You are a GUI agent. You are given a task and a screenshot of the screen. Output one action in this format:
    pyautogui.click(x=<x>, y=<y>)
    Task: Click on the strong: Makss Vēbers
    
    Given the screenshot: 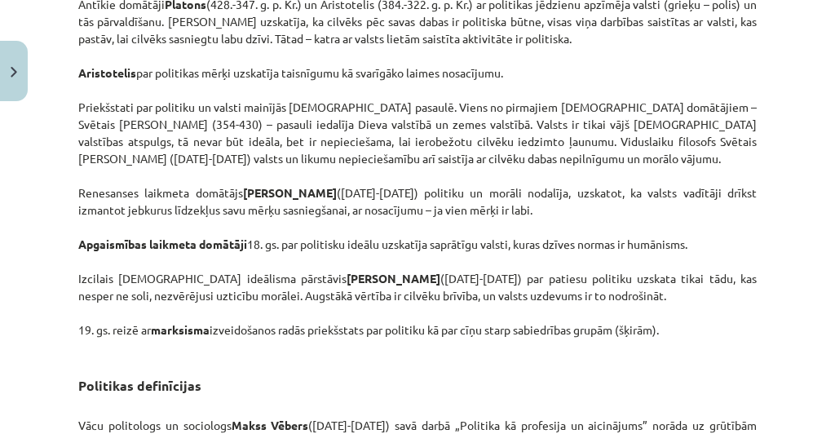 What is the action you would take?
    pyautogui.click(x=270, y=425)
    